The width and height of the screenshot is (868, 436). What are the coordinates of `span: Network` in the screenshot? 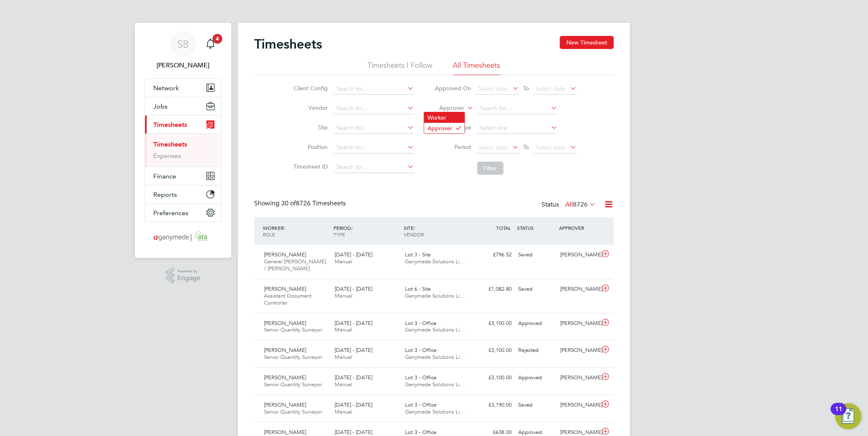 It's located at (166, 88).